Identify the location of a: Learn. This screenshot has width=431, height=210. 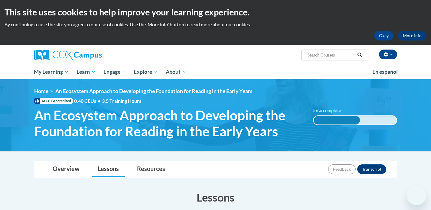
(86, 72).